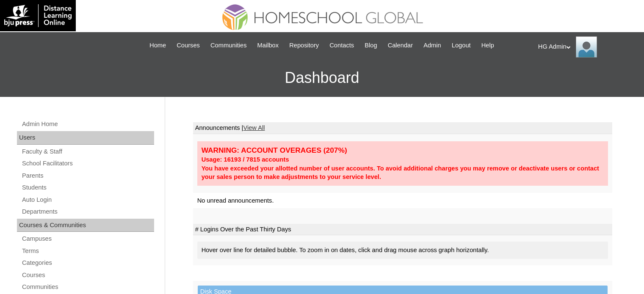 This screenshot has width=644, height=294. I want to click on a: Calendar, so click(400, 45).